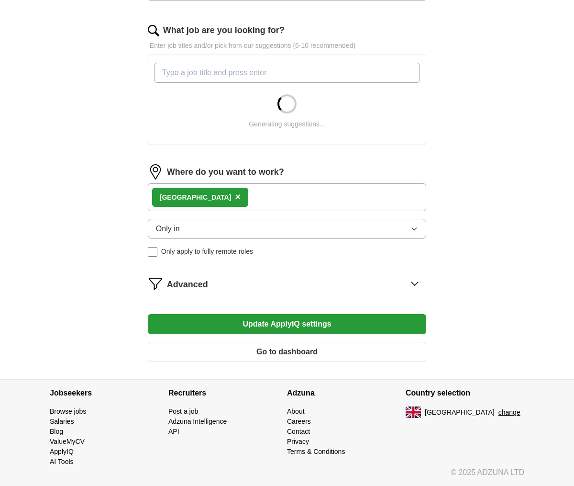 The image size is (574, 486). What do you see at coordinates (174, 431) in the screenshot?
I see `a: API` at bounding box center [174, 431].